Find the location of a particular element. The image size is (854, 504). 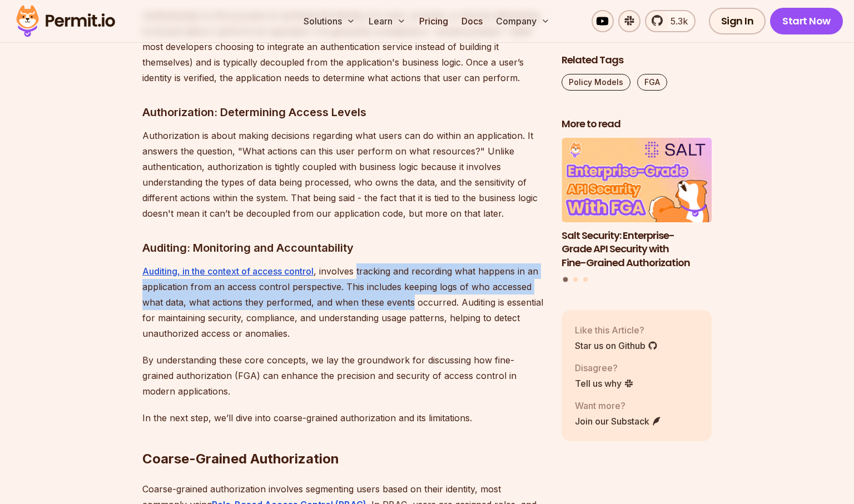

li: 1 of 3 is located at coordinates (637, 204).